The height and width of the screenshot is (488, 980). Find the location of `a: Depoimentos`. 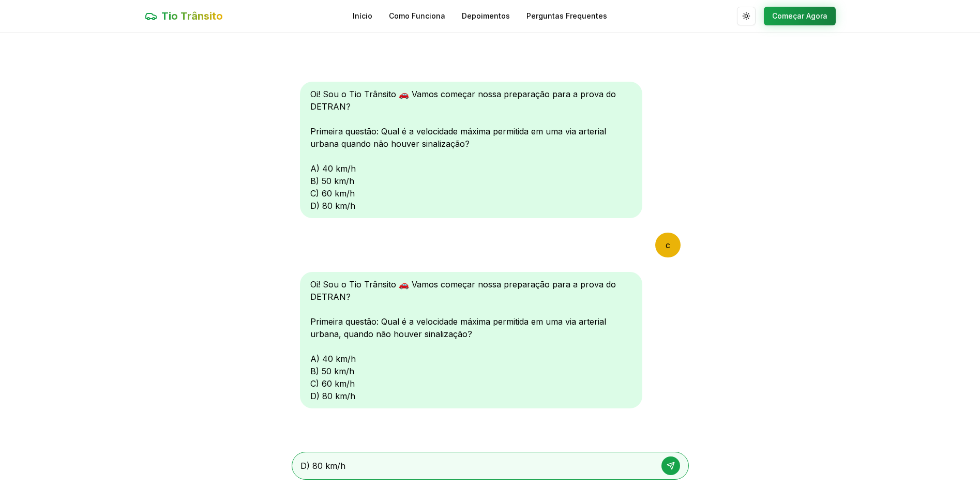

a: Depoimentos is located at coordinates (486, 16).